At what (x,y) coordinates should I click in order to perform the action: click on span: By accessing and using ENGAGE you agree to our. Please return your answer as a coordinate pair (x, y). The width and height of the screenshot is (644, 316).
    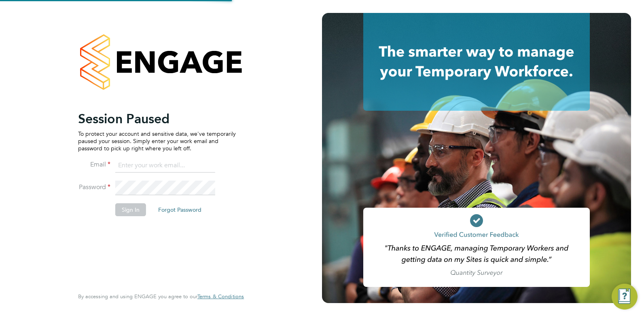
    Looking at the image, I should click on (161, 296).